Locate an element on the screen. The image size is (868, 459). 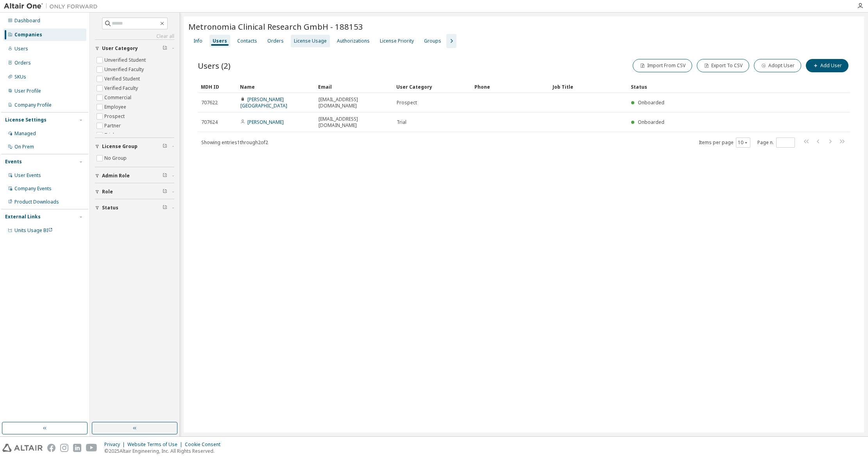
label: Prospect is located at coordinates (115, 116).